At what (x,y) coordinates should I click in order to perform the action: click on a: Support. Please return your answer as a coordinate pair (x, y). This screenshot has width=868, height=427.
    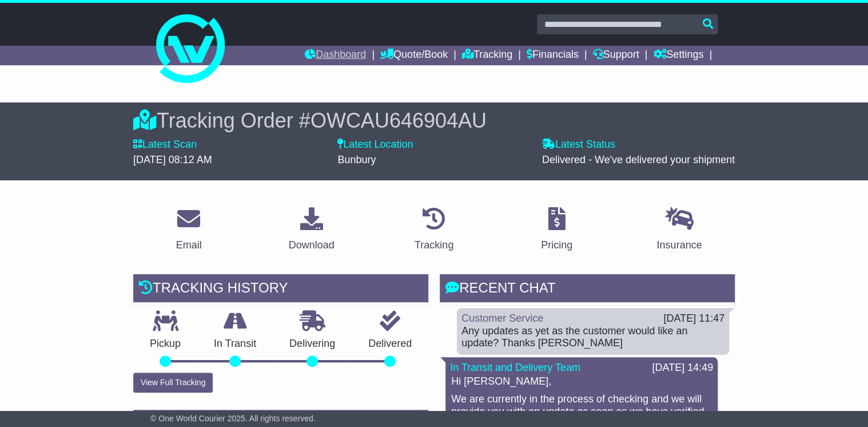
    Looking at the image, I should click on (616, 55).